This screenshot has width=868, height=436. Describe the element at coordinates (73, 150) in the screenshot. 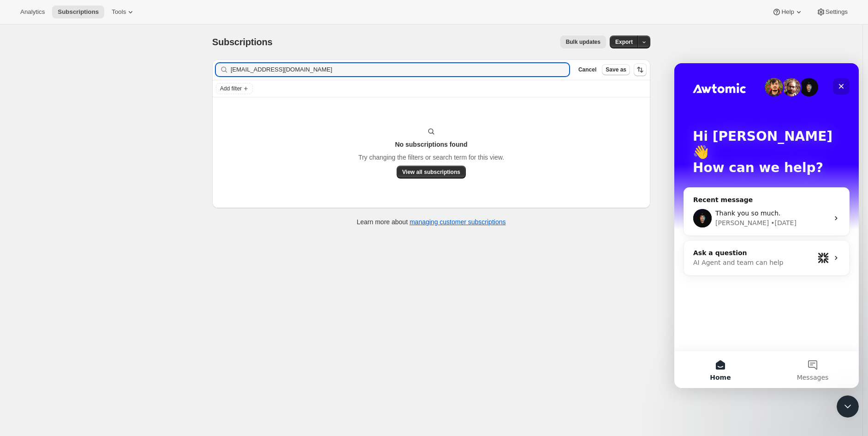

I see `span: Thank you so much.` at that location.